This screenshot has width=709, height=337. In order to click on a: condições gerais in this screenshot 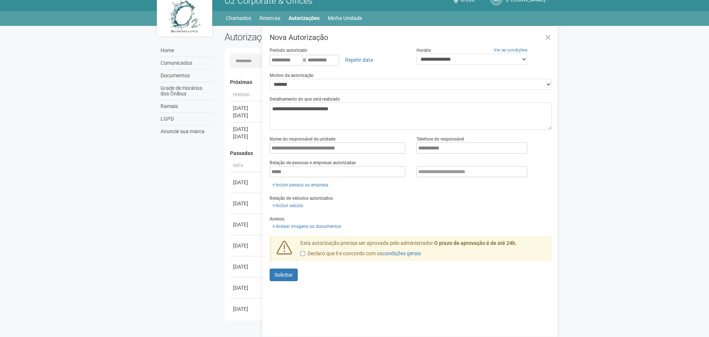, I will do `click(402, 253)`.